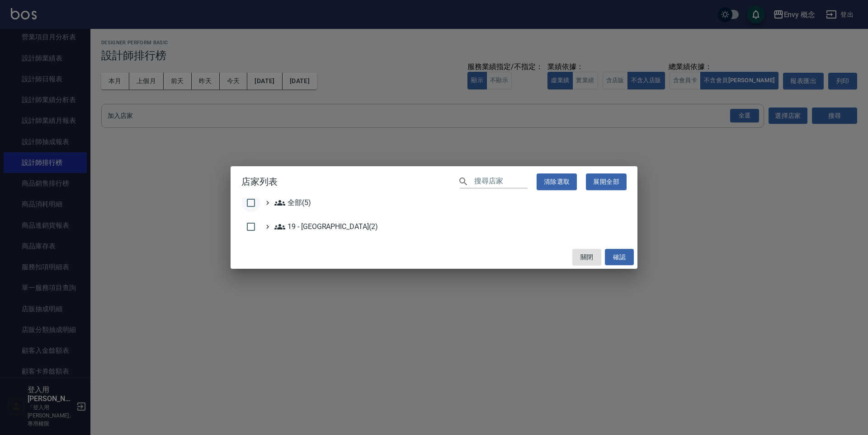  Describe the element at coordinates (587, 257) in the screenshot. I see `button: 關閉` at that location.